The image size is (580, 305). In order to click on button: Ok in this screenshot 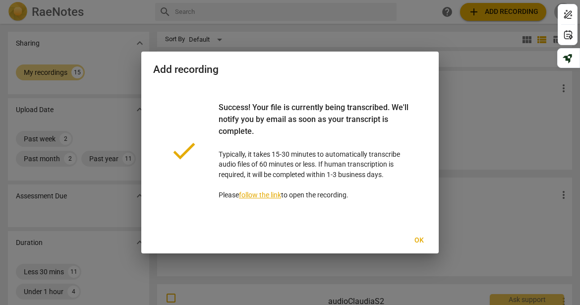, I will do `click(419, 240)`.